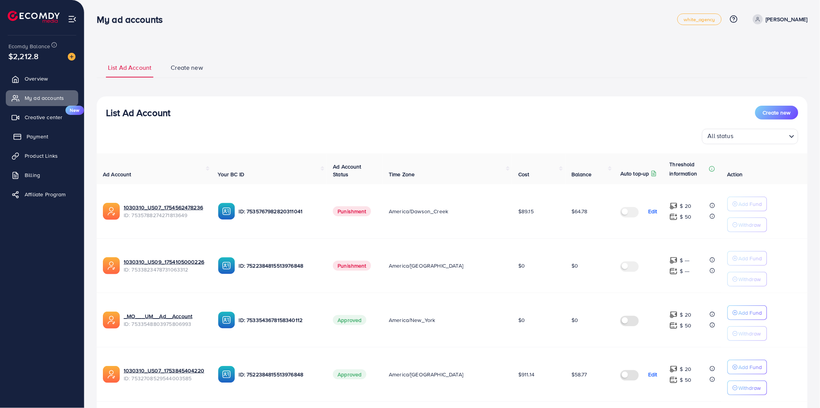 Image resolution: width=820 pixels, height=408 pixels. What do you see at coordinates (165, 207) in the screenshot?
I see `a: 1030310_US07_1754562478236` at bounding box center [165, 207].